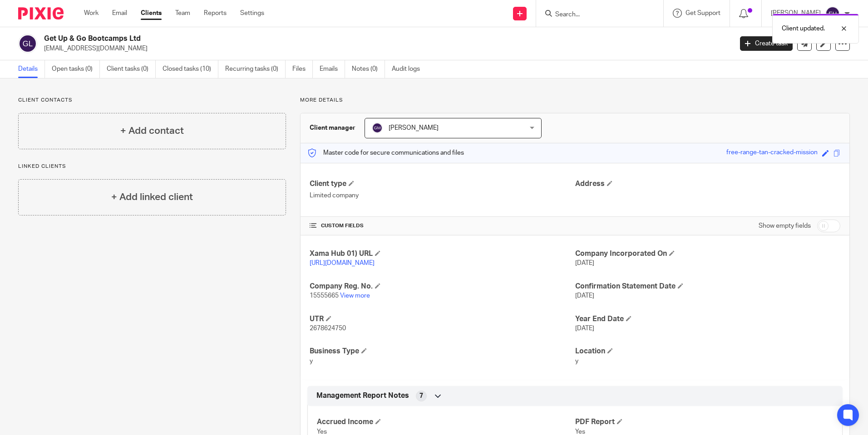 The image size is (868, 435). Describe the element at coordinates (255, 69) in the screenshot. I see `a: Recurring tasks (0)` at that location.